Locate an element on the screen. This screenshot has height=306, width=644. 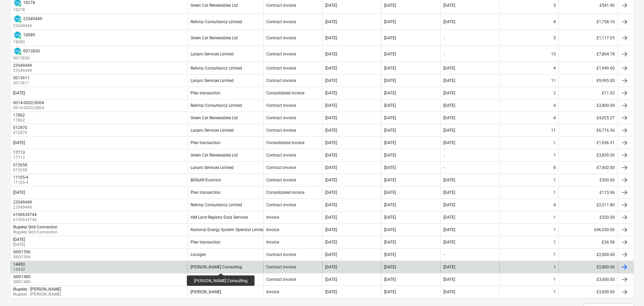
p: SI001480 is located at coordinates (22, 282).